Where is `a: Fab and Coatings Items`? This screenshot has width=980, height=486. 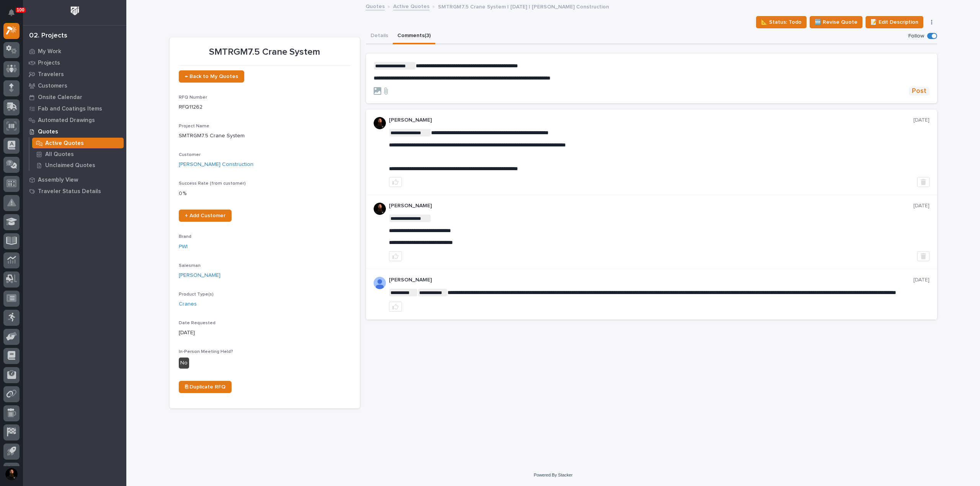 a: Fab and Coatings Items is located at coordinates (75, 109).